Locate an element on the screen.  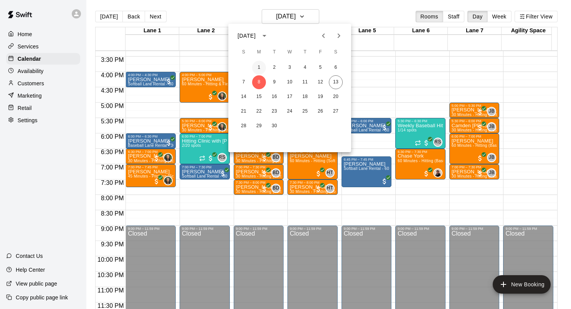
button: 30 is located at coordinates (275, 126).